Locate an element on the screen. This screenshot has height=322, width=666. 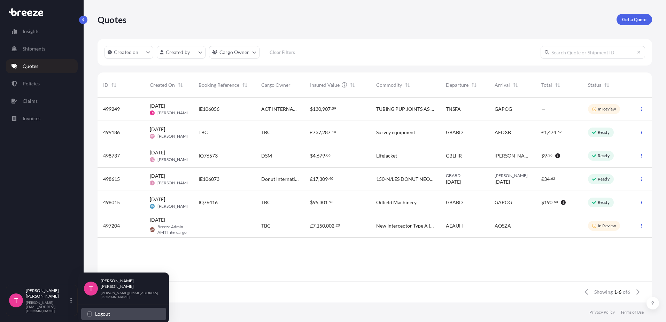
p: Privacy Policy is located at coordinates (602, 312).